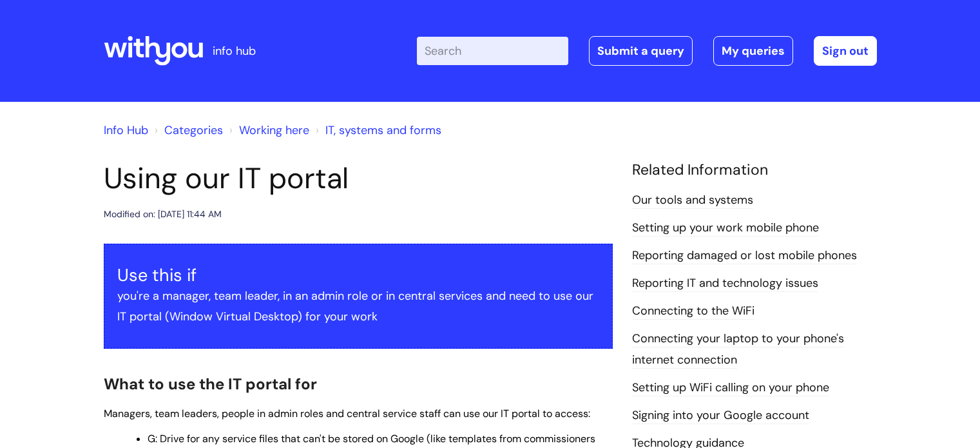  What do you see at coordinates (125, 130) in the screenshot?
I see `a: Info Hub` at bounding box center [125, 130].